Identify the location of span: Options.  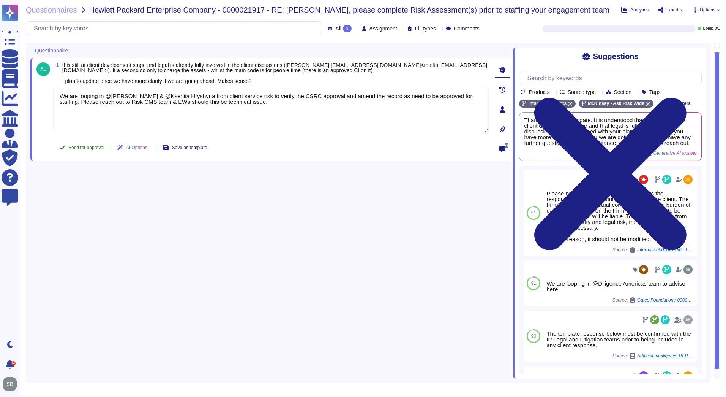
(708, 10).